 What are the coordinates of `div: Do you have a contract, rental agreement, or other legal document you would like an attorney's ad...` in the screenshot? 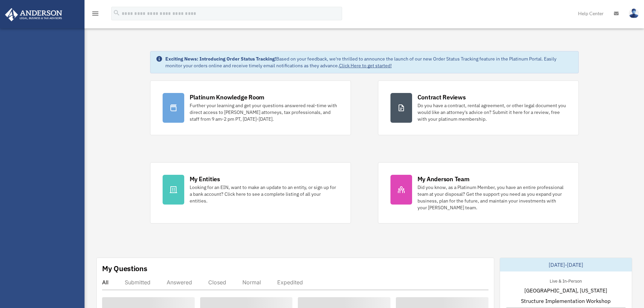 It's located at (492, 112).